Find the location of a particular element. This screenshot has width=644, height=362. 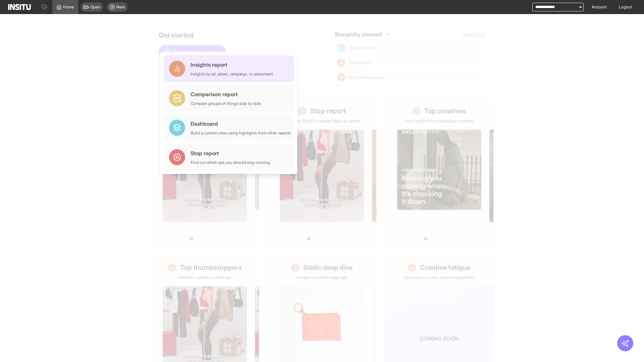

div: Dashboard is located at coordinates (241, 124).